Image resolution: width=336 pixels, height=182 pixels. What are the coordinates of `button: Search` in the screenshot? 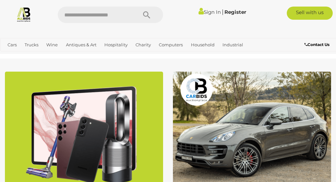 It's located at (147, 15).